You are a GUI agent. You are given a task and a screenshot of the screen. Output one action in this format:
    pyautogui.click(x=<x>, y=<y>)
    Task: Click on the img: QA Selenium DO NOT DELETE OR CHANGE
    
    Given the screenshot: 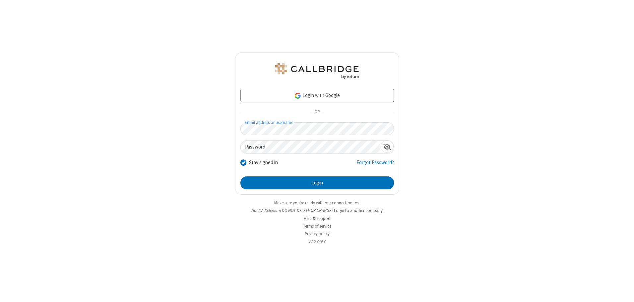 What is the action you would take?
    pyautogui.click(x=317, y=71)
    